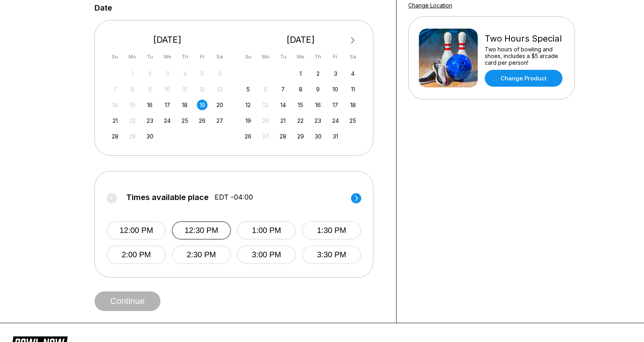 The image size is (644, 342). What do you see at coordinates (168, 197) in the screenshot?
I see `span: Times available place` at bounding box center [168, 197].